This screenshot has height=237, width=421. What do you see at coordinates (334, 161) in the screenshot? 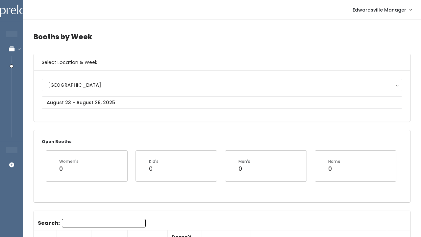
I see `div: Home` at bounding box center [334, 161].